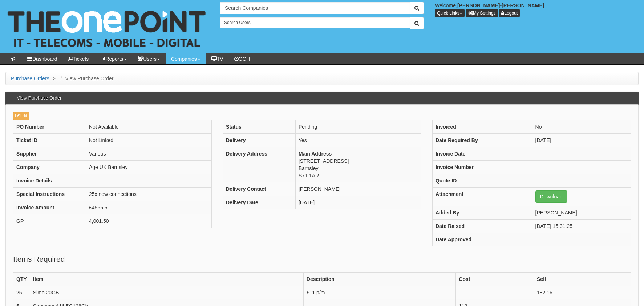  What do you see at coordinates (482, 212) in the screenshot?
I see `th: Added By` at bounding box center [482, 212].